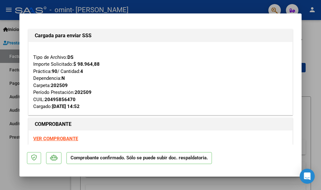  I want to click on strong: COMPROBANTE, so click(53, 124).